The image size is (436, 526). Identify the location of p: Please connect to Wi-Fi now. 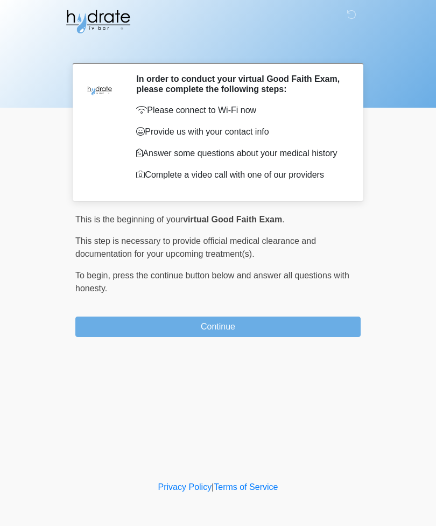
(240, 110).